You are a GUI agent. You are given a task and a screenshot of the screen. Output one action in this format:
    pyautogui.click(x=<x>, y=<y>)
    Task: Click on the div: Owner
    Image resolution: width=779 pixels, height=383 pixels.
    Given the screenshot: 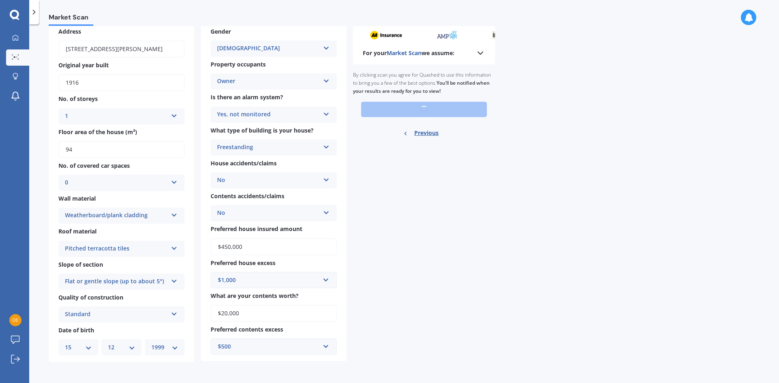 What is the action you would take?
    pyautogui.click(x=268, y=82)
    